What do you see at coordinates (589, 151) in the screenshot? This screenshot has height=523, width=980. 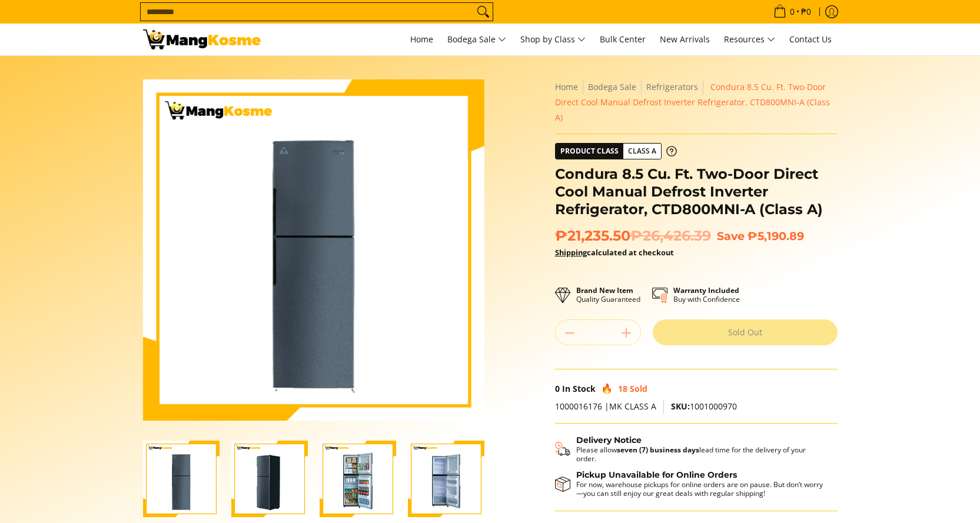 I see `span: Product Class` at bounding box center [589, 151].